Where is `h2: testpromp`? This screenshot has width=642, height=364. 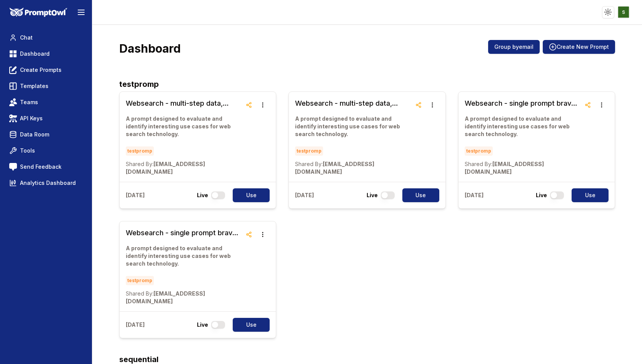 h2: testpromp is located at coordinates (367, 84).